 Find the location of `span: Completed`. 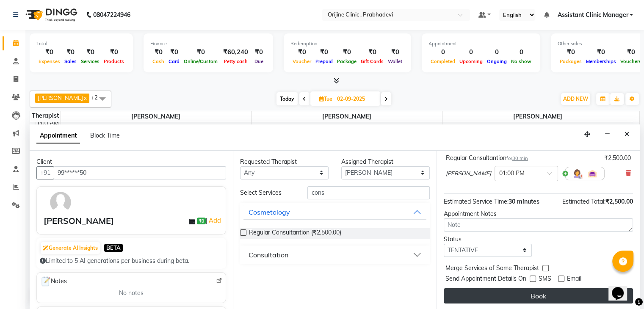

span: Completed is located at coordinates (443, 62).